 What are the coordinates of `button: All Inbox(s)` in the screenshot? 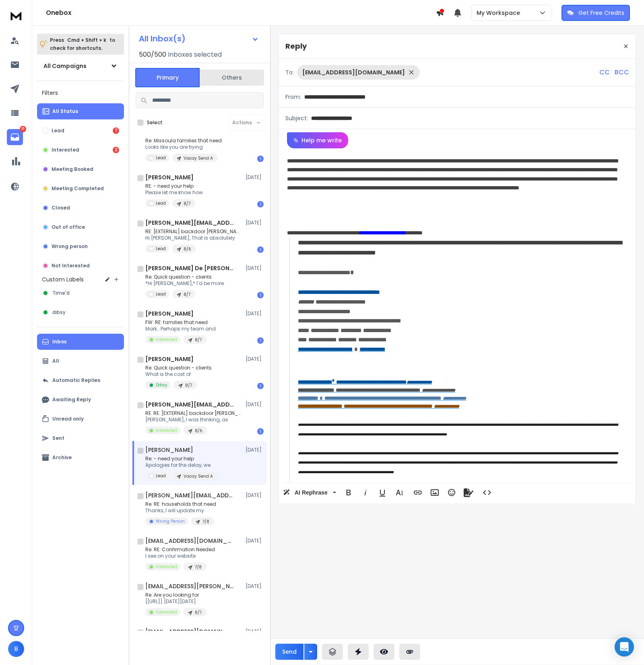 It's located at (199, 39).